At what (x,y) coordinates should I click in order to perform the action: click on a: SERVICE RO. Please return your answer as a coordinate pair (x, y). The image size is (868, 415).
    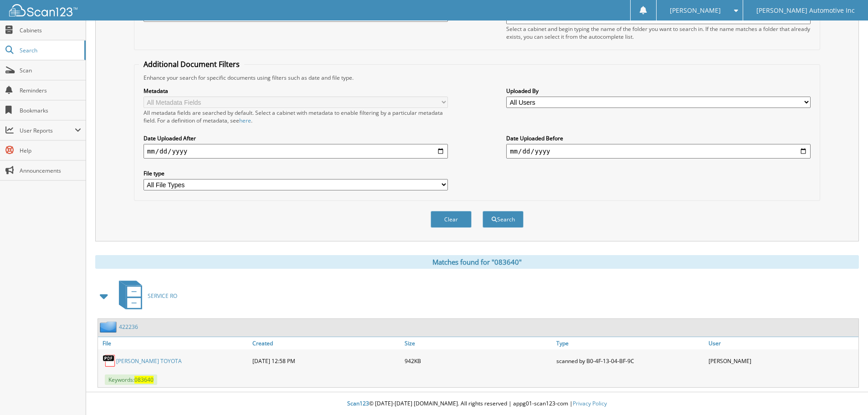
    Looking at the image, I should click on (145, 295).